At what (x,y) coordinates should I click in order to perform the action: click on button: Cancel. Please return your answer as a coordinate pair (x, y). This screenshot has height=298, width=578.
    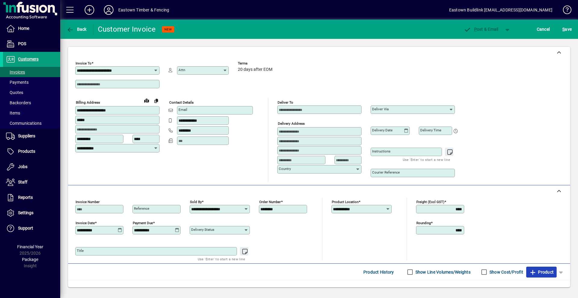
    Looking at the image, I should click on (544, 29).